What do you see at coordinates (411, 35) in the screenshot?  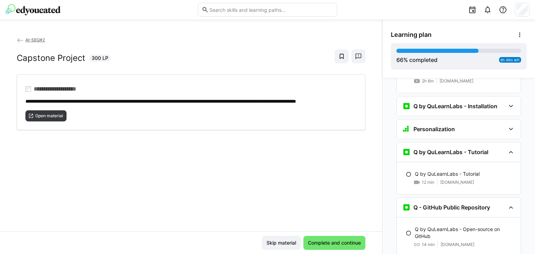 I see `span: Learning plan` at bounding box center [411, 35].